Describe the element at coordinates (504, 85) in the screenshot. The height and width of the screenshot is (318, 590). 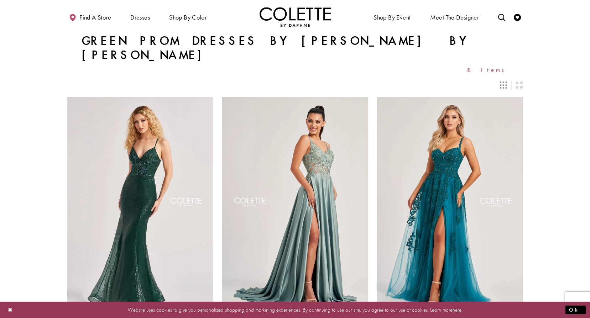
I see `span: Switch layout to 3 columns` at that location.